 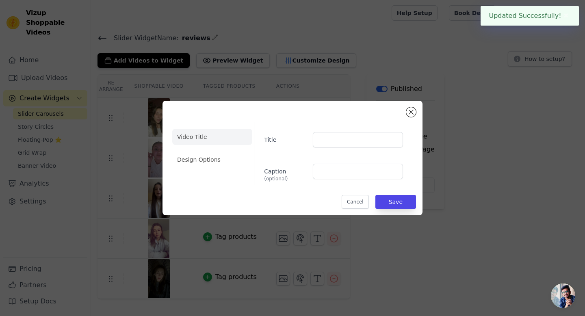 I want to click on label: Title, so click(x=285, y=138).